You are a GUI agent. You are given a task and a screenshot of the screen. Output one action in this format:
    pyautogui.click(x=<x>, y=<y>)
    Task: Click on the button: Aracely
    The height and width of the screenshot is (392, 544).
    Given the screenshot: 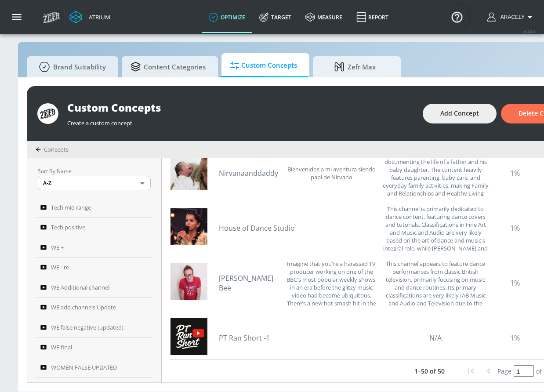 What is the action you would take?
    pyautogui.click(x=511, y=17)
    